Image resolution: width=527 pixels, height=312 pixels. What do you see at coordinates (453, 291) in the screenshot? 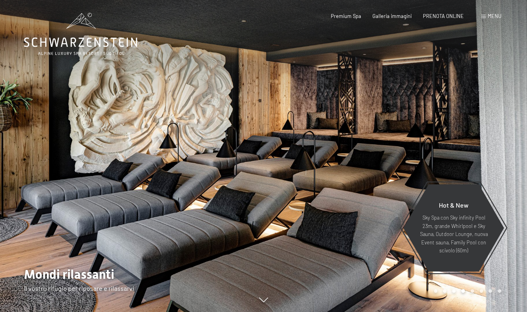
I see `div: Carousel Page 3` at bounding box center [453, 291].